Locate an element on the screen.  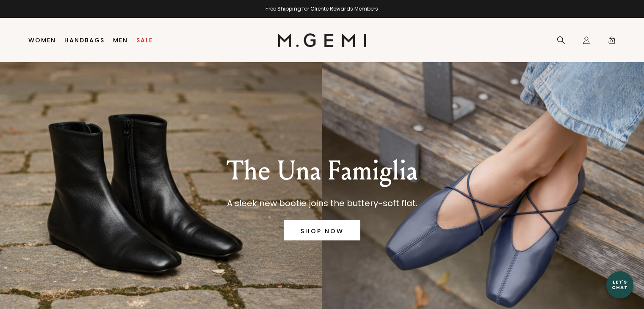
span: 0 is located at coordinates (612, 42).